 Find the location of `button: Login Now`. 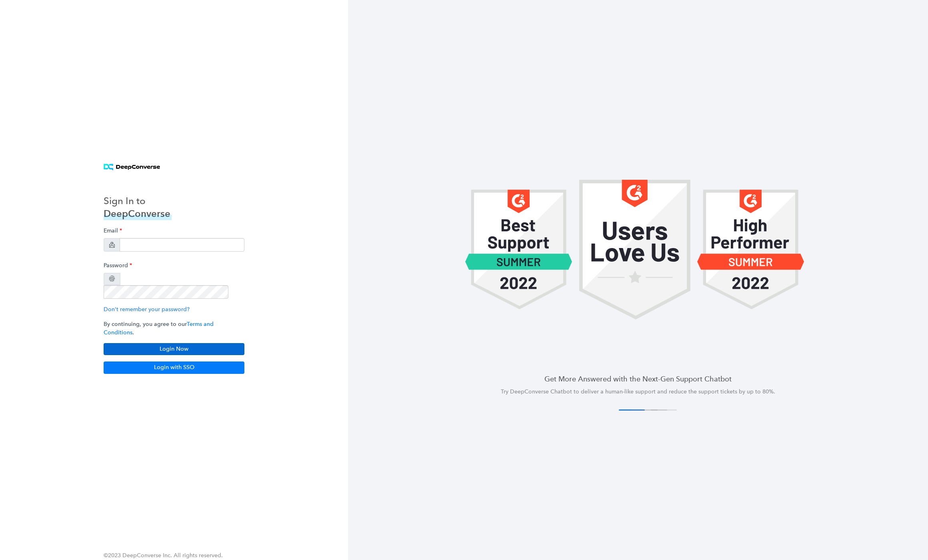

button: Login Now is located at coordinates (174, 350).